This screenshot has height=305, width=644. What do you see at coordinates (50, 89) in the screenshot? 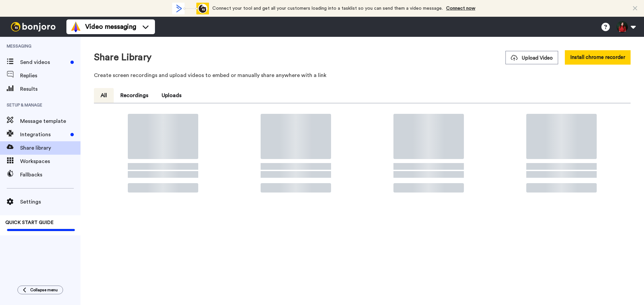
I see `span: Results` at bounding box center [50, 89].